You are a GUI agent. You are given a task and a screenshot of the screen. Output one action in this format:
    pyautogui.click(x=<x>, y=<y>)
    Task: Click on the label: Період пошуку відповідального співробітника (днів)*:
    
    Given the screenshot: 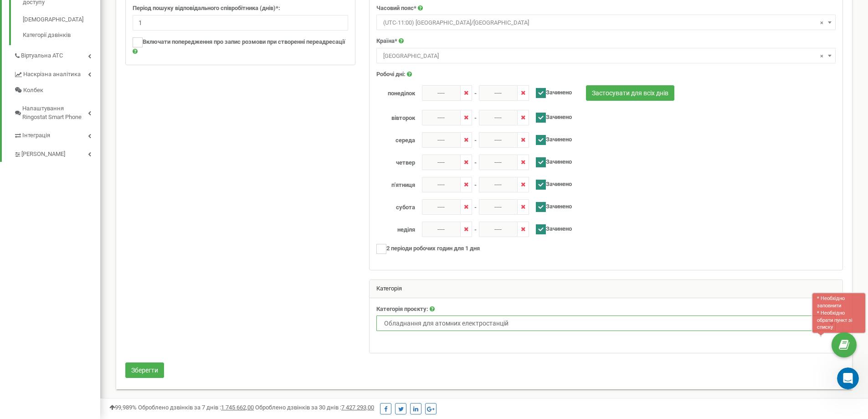 What is the action you would take?
    pyautogui.click(x=206, y=8)
    